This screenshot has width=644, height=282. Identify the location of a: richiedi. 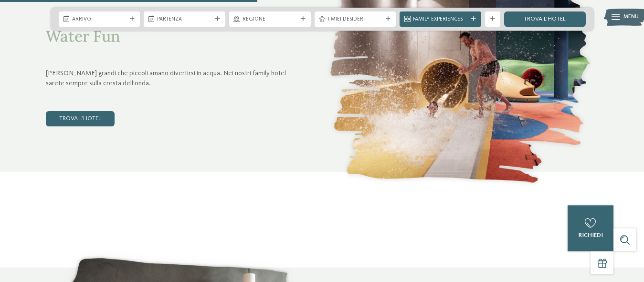
(590, 228).